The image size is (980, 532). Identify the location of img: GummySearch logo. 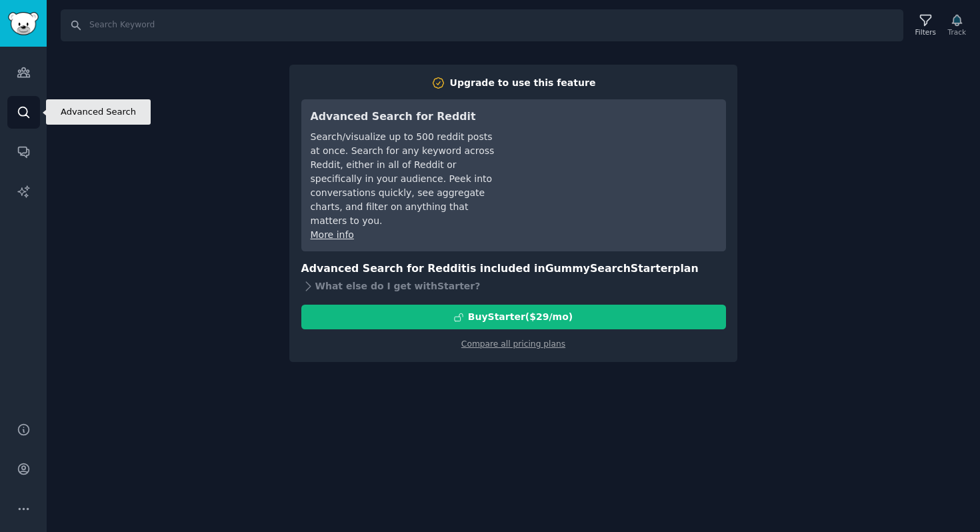
(23, 23).